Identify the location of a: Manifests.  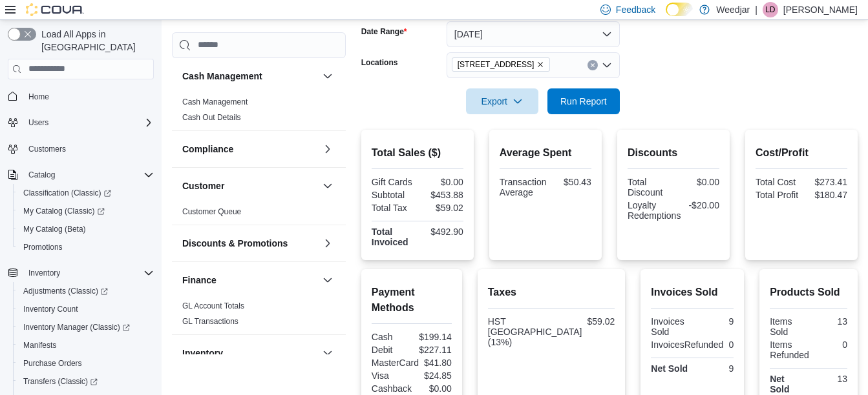
(40, 346).